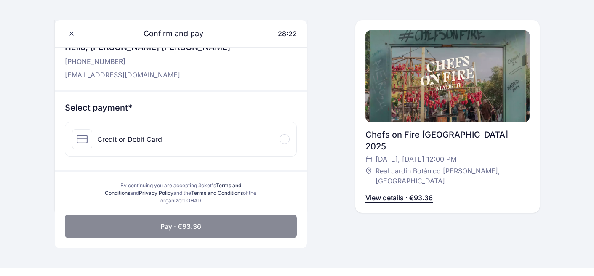 The height and width of the screenshot is (276, 594). Describe the element at coordinates (180, 193) in the screenshot. I see `div: By continuing you are accepting 3cket's and and the of the organizer` at that location.